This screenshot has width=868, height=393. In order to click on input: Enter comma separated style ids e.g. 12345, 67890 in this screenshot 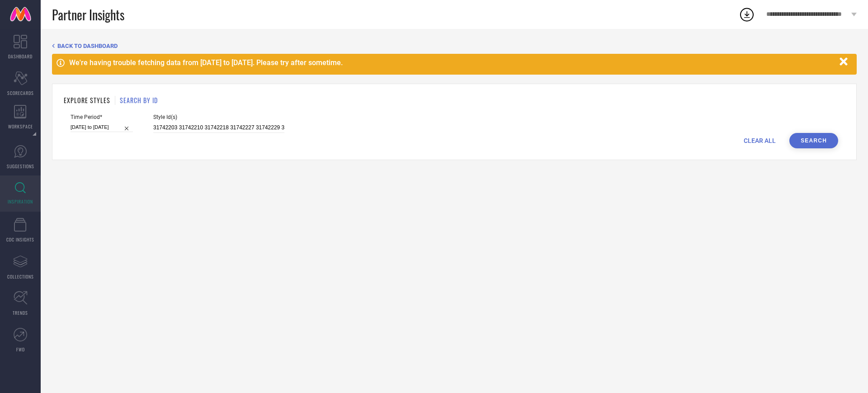, I will do `click(219, 128)`.